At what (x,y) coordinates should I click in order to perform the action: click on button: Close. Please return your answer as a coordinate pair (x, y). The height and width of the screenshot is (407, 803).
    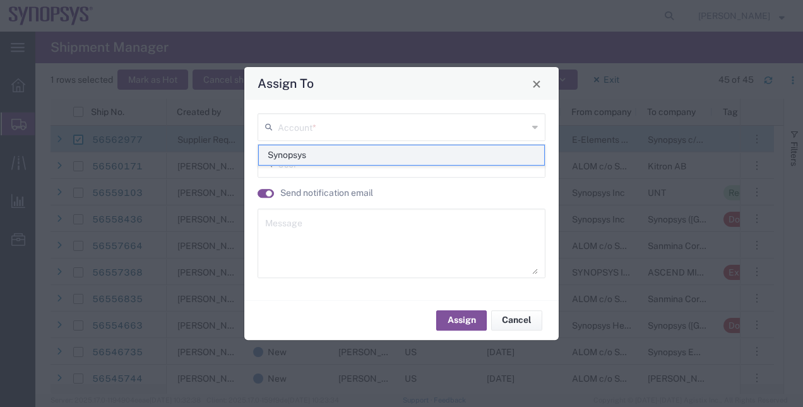
    Looking at the image, I should click on (537, 83).